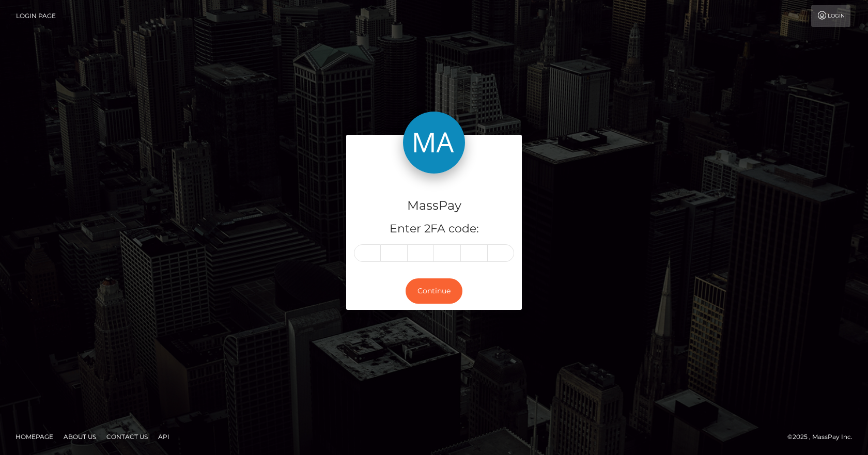  Describe the element at coordinates (34, 436) in the screenshot. I see `a: Homepage` at that location.